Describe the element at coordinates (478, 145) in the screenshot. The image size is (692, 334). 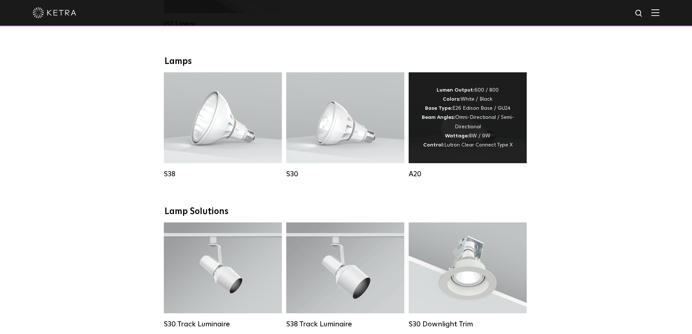
I see `span: Lutron Clear Connect Type X` at that location.